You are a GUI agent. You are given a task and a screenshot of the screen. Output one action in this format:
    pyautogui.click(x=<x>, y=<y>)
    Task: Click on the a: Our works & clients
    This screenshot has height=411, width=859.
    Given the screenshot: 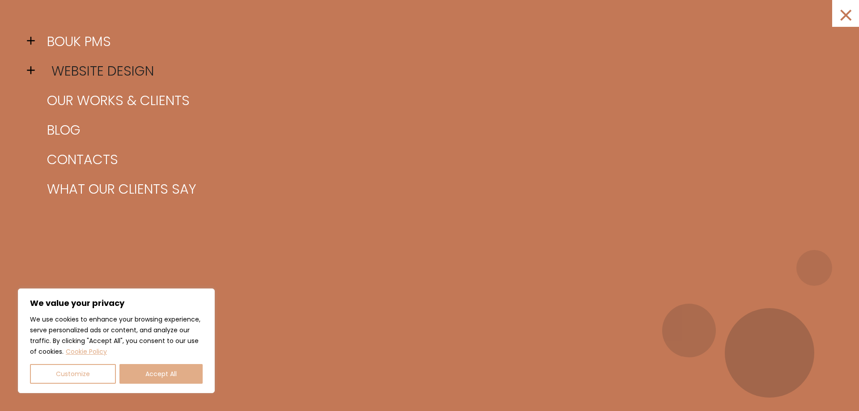 What is the action you would take?
    pyautogui.click(x=436, y=101)
    